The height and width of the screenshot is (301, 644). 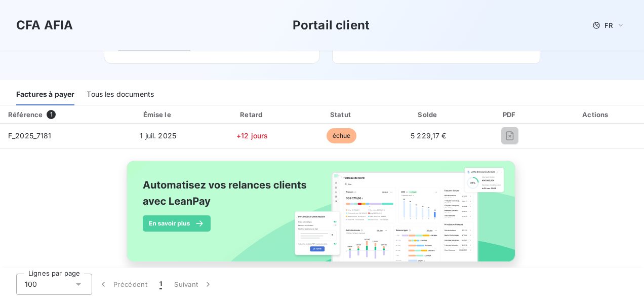 What do you see at coordinates (428, 114) in the screenshot?
I see `div: Solde` at bounding box center [428, 114].